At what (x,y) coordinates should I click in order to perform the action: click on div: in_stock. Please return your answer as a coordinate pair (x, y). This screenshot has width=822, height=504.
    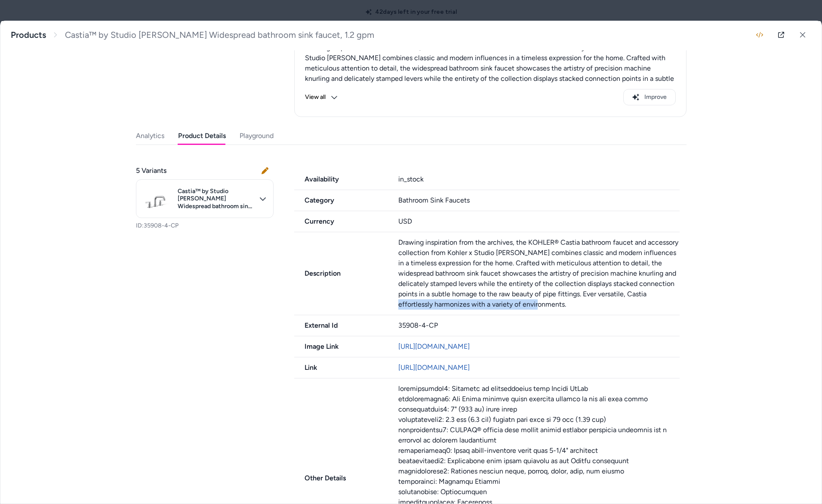
    Looking at the image, I should click on (539, 179).